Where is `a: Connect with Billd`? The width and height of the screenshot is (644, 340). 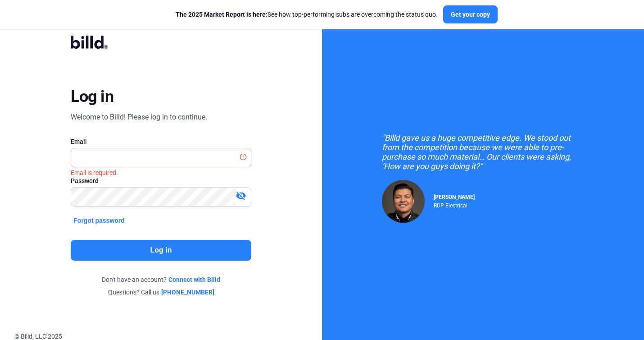 a: Connect with Billd is located at coordinates (194, 280).